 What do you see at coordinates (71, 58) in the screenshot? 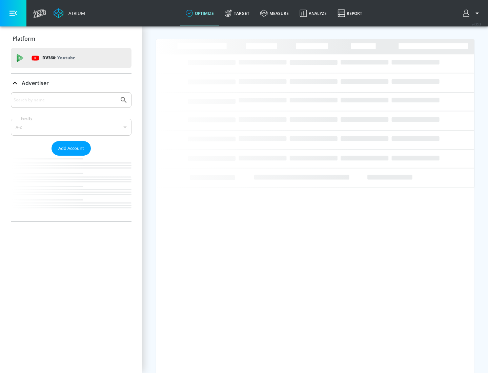
I see `div: DV360: Youtube` at bounding box center [71, 58].